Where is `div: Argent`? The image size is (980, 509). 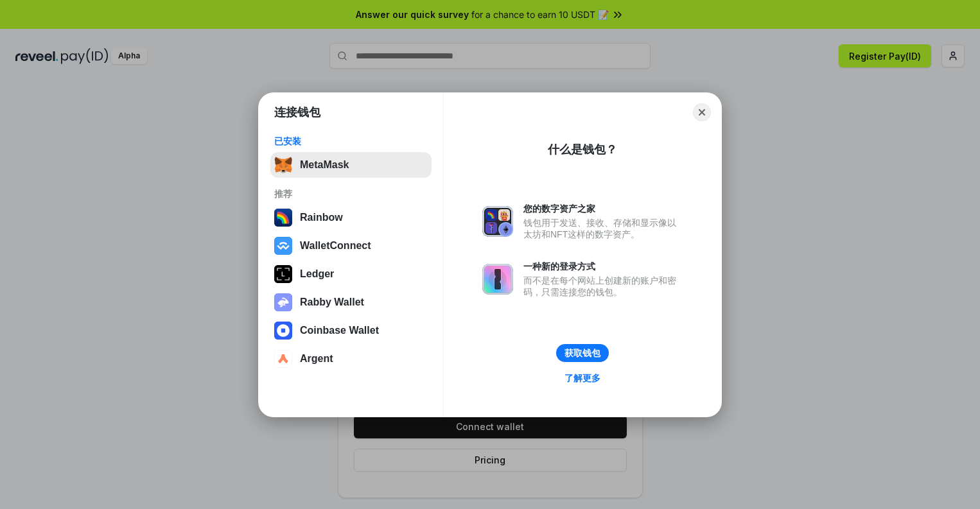 div: Argent is located at coordinates (317, 359).